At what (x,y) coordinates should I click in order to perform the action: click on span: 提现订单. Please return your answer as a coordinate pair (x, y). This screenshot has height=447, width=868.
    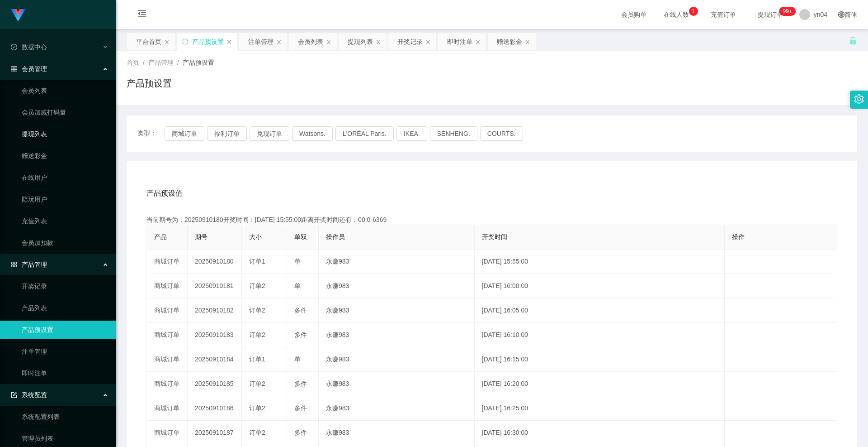
    Looking at the image, I should click on (770, 14).